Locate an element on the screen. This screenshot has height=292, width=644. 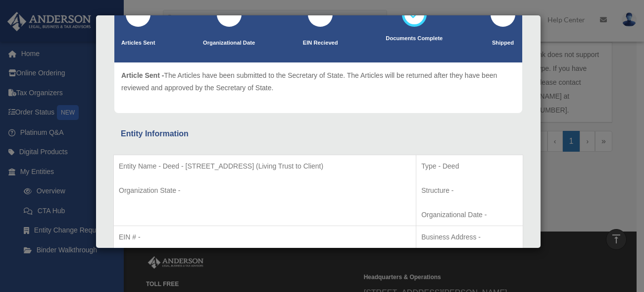
div: Entity Information is located at coordinates (318, 134).